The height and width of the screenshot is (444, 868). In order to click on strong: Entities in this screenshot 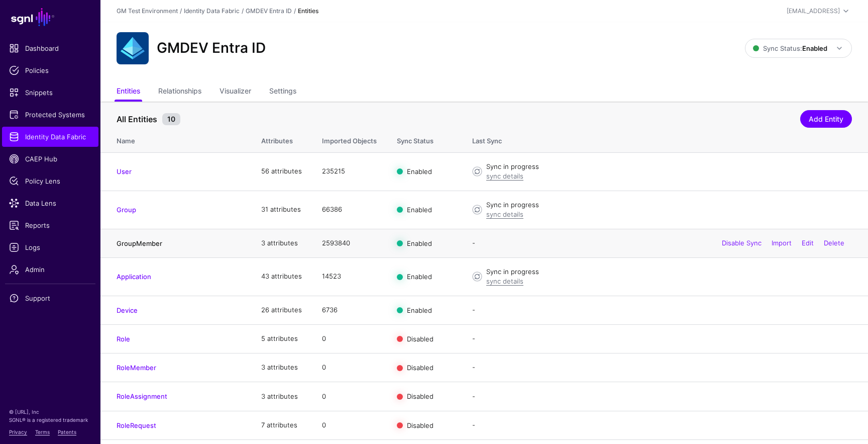, I will do `click(308, 10)`.